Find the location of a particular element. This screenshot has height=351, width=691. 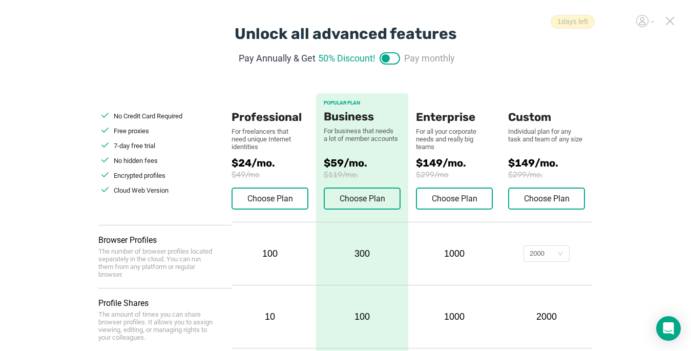

div: Business is located at coordinates (362, 117).